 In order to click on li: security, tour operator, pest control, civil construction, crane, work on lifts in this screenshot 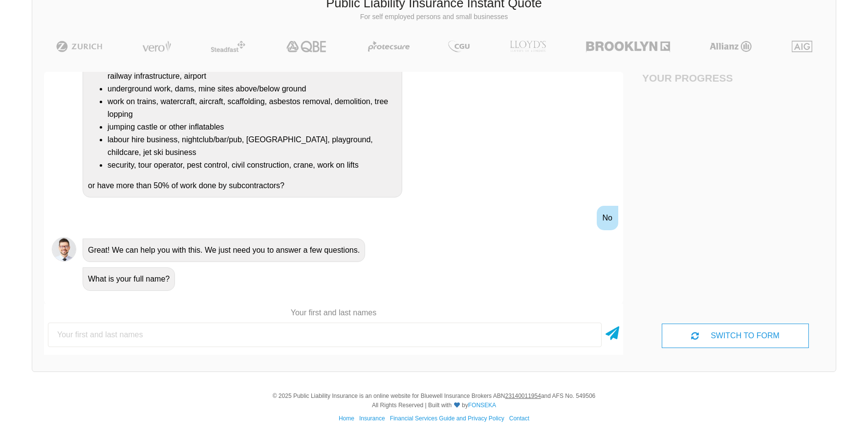, I will do `click(252, 165)`.